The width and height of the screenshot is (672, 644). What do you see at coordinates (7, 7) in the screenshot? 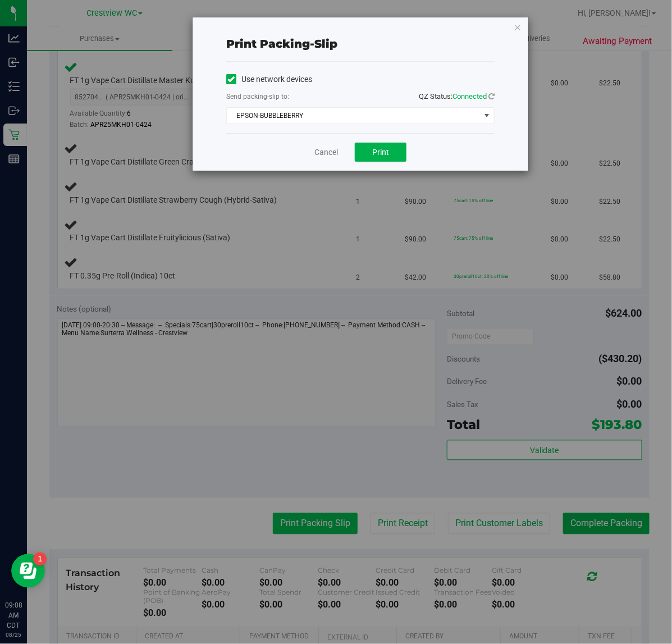
I see `span: 1` at bounding box center [7, 7].